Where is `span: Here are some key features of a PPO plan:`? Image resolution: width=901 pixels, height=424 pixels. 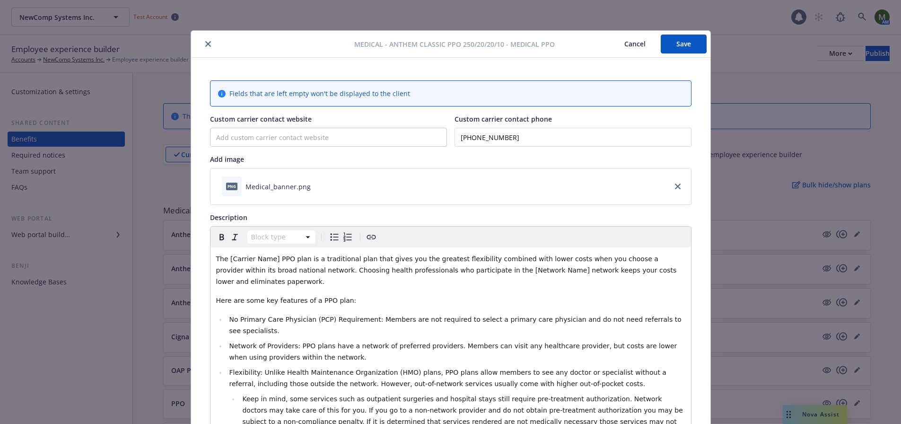
span: Here are some key features of a PPO plan: is located at coordinates (286, 300).